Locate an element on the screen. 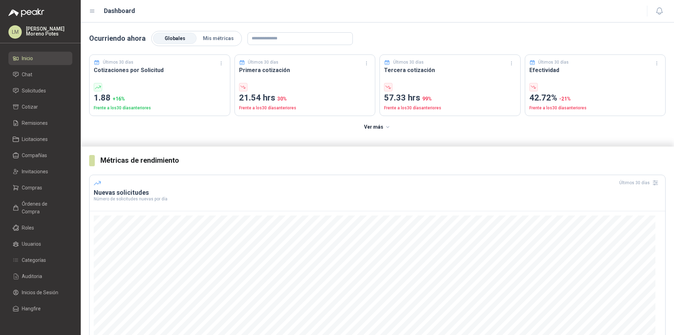 This screenshot has width=674, height=335. a: Chat is located at coordinates (40, 74).